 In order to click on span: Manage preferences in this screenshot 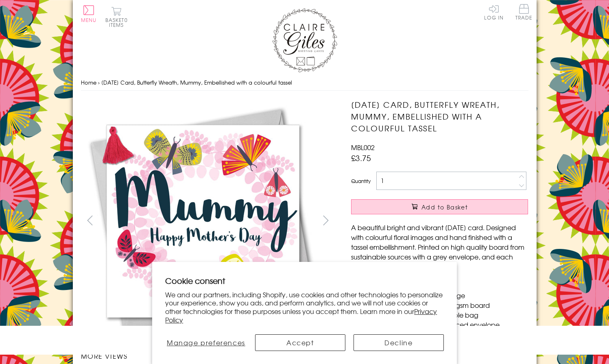, I will do `click(206, 342)`.